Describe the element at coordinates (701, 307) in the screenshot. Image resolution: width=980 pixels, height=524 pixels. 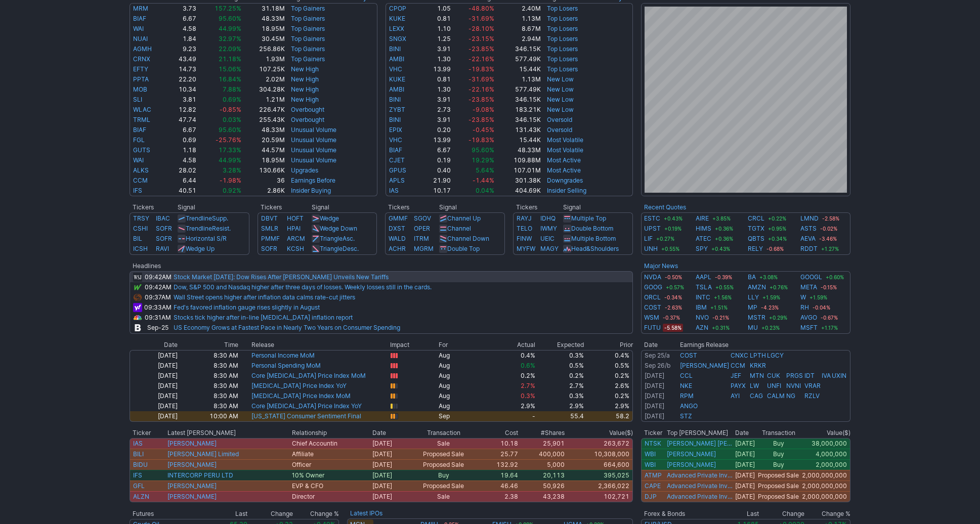
I see `a: IBM` at that location.